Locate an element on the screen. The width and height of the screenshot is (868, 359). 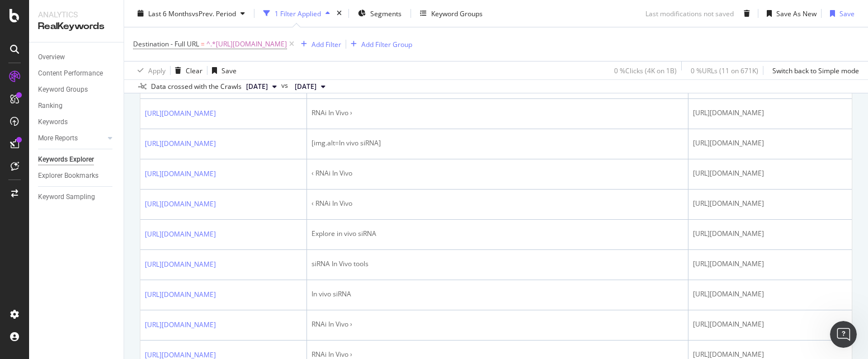
a: Keyword Sampling is located at coordinates (77, 197).